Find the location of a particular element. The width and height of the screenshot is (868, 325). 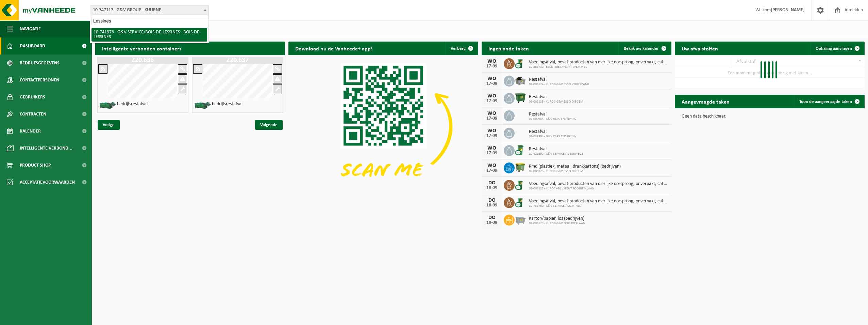

img: WB-1100-HPE-GN-51 is located at coordinates (520, 167).